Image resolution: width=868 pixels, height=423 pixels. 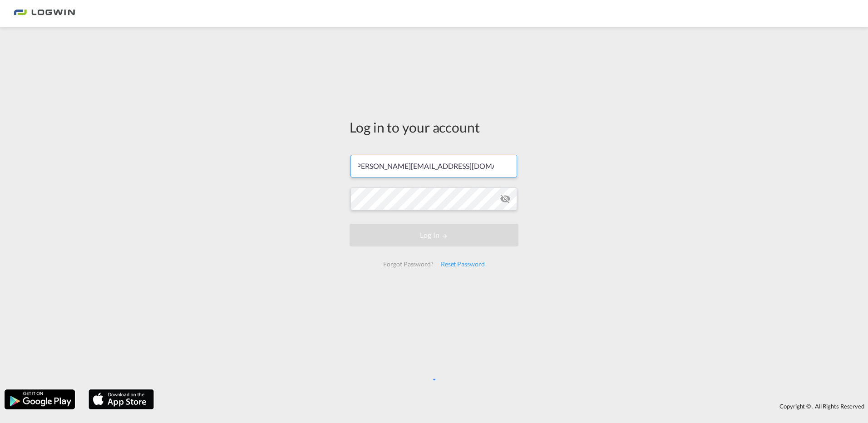 I want to click on div: Reset Password, so click(x=463, y=264).